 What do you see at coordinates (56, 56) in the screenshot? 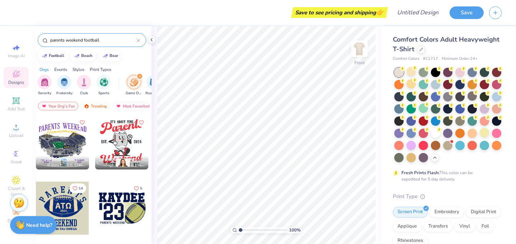
I see `div: football` at bounding box center [56, 56].